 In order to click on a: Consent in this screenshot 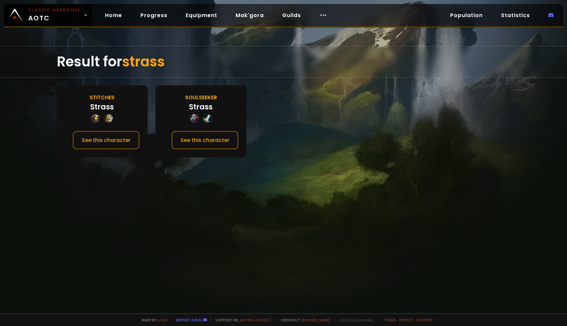, I will do `click(424, 319)`.